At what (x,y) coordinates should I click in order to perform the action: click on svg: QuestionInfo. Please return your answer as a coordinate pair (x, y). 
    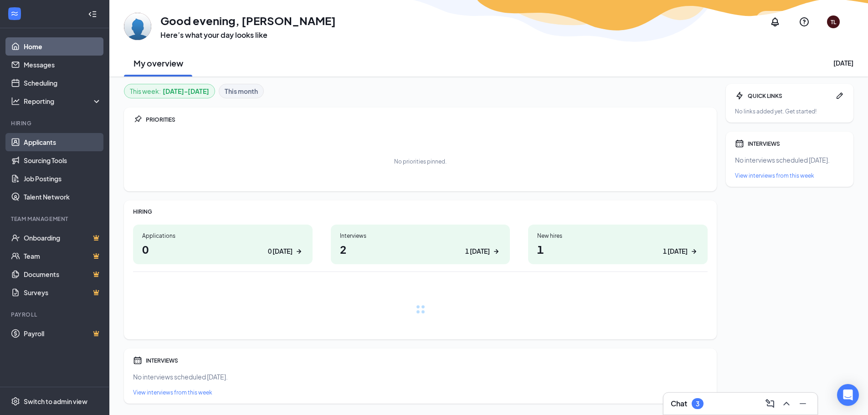
    Looking at the image, I should click on (804, 22).